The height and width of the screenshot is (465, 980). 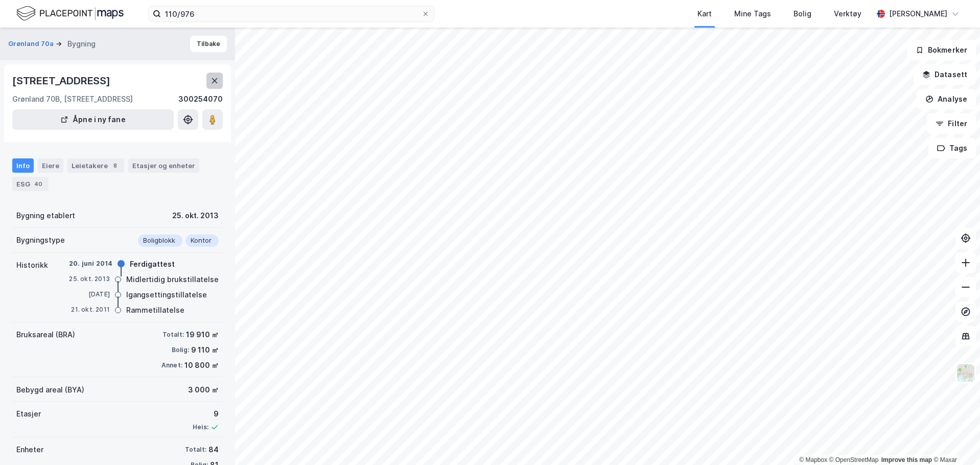 What do you see at coordinates (115, 165) in the screenshot?
I see `div: 8` at bounding box center [115, 165].